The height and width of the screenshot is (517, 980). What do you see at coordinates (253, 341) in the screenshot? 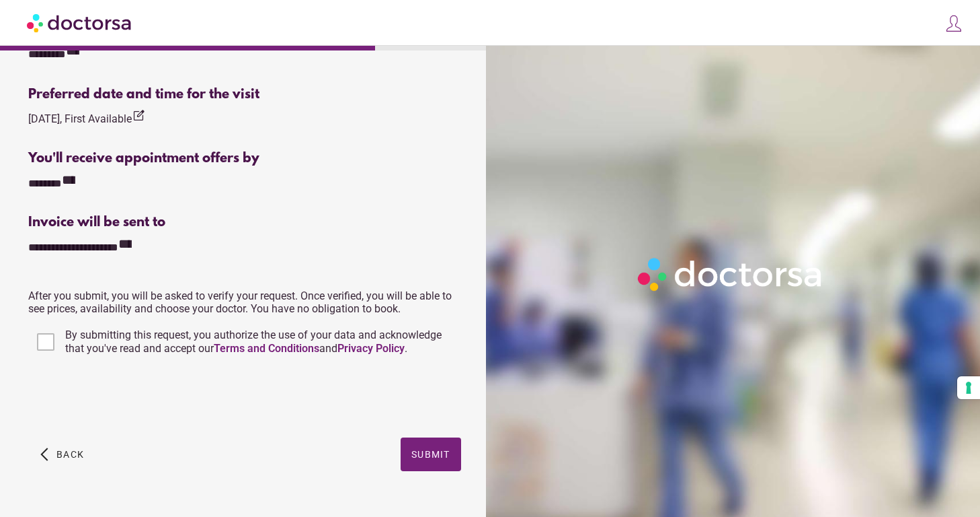
I see `span: By submitting this request, you authorize the use of your data and acknowledge that you've read a...` at bounding box center [253, 341].